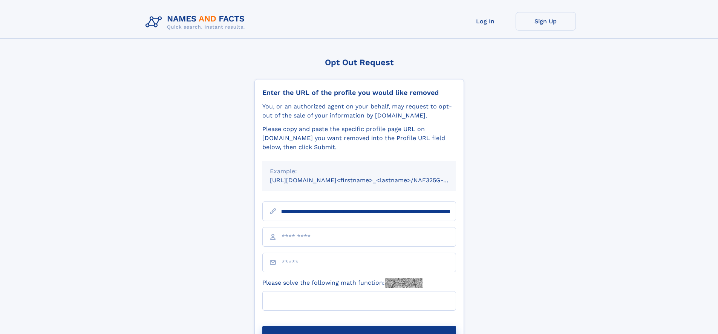 Image resolution: width=718 pixels, height=334 pixels. Describe the element at coordinates (486, 21) in the screenshot. I see `a: Log In` at that location.